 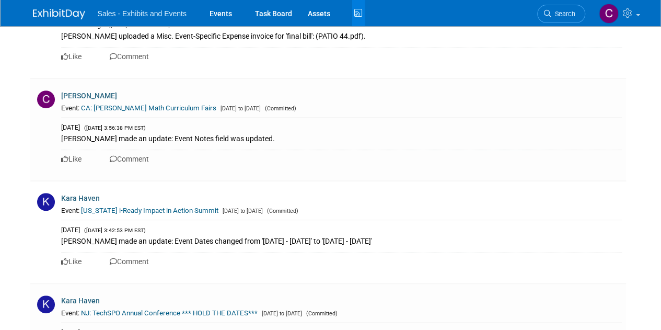 I want to click on span: Search, so click(x=563, y=14).